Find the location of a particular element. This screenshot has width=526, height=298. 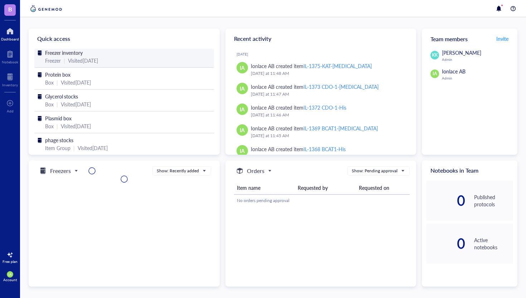

div: Quick access is located at coordinates (124, 39).